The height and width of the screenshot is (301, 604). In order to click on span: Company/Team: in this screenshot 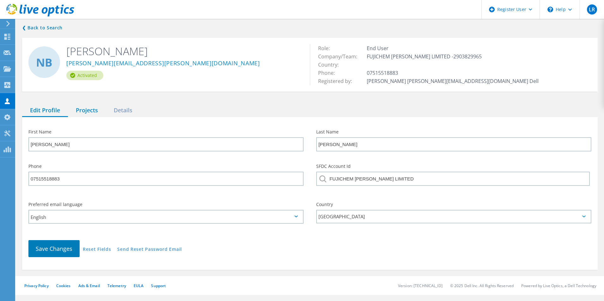, I will do `click(341, 57)`.